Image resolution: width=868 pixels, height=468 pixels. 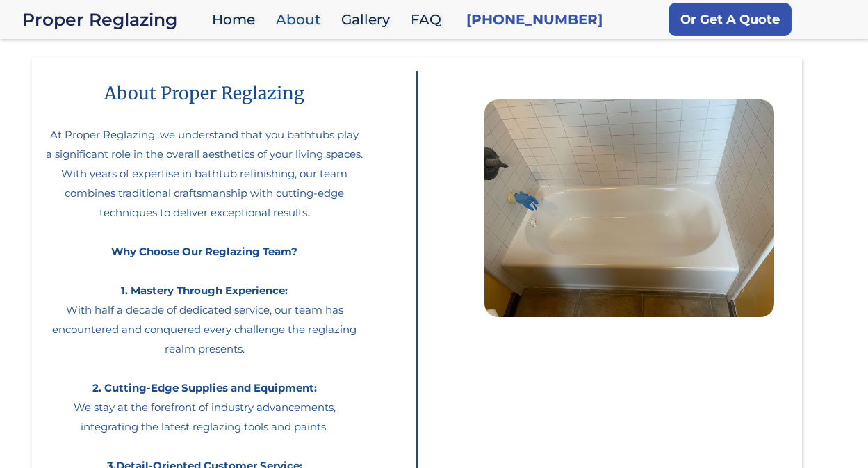 What do you see at coordinates (369, 19) in the screenshot?
I see `a: Gallery` at bounding box center [369, 19].